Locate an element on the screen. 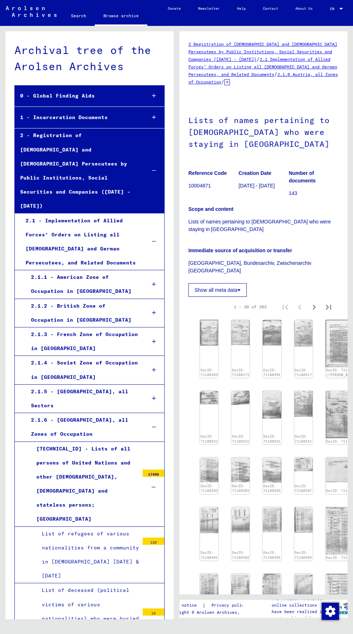 This screenshot has height=634, width=353. a: DocID: 71180402 is located at coordinates (240, 555).